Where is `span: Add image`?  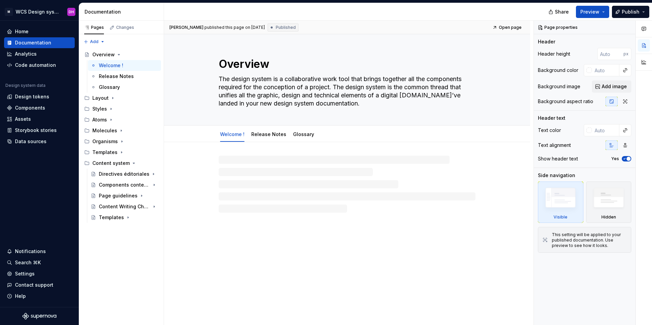
span: Add image is located at coordinates (615, 87).